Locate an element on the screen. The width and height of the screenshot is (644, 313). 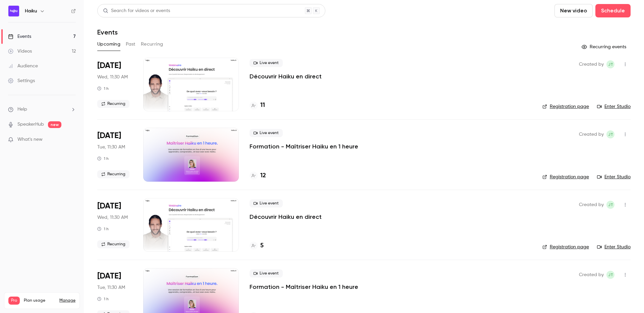
a: Manage is located at coordinates (67, 301).